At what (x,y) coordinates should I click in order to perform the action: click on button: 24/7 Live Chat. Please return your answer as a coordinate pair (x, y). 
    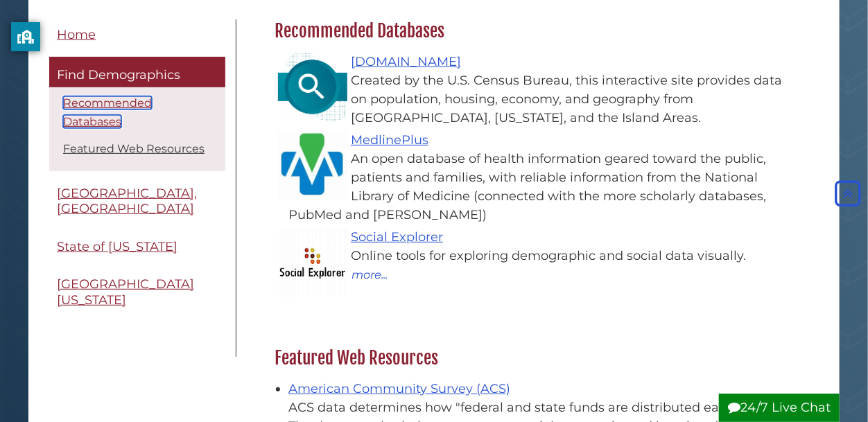
    Looking at the image, I should click on (779, 408).